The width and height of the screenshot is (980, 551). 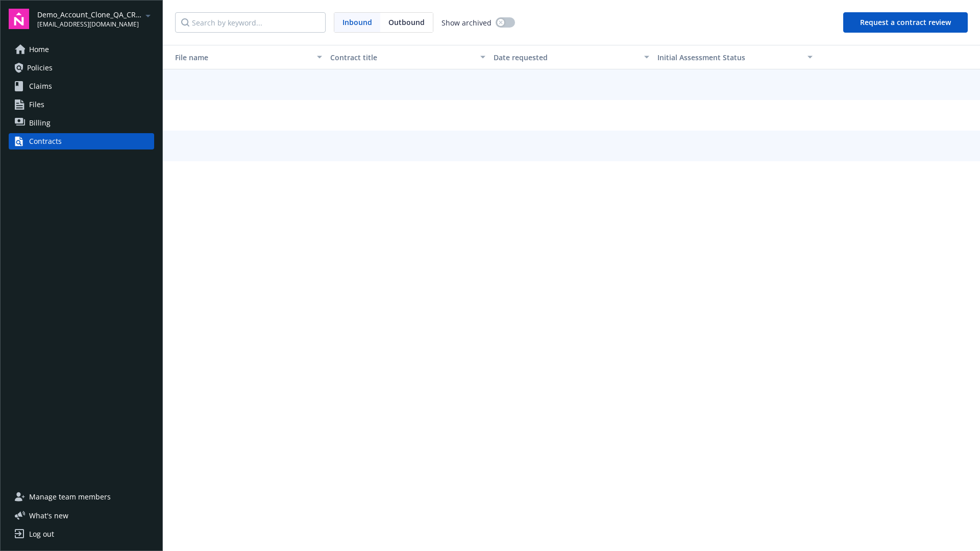 What do you see at coordinates (906, 22) in the screenshot?
I see `button: Request a contract review` at bounding box center [906, 22].